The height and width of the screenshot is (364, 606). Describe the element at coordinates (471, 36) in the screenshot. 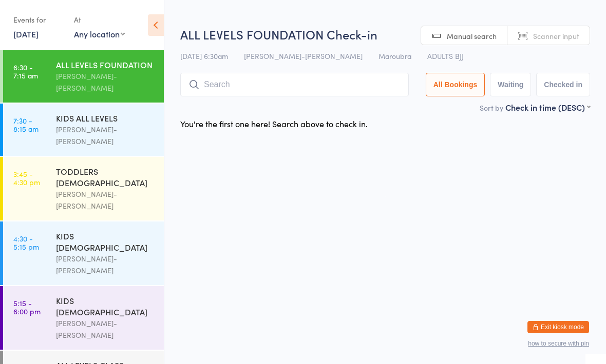

I see `span: Manual search` at that location.